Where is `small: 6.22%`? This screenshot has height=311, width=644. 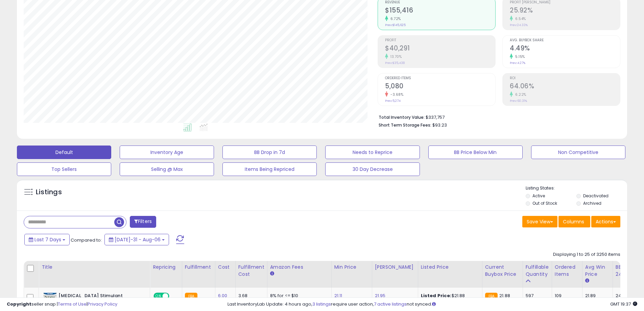
small: 6.22% is located at coordinates (520, 94).